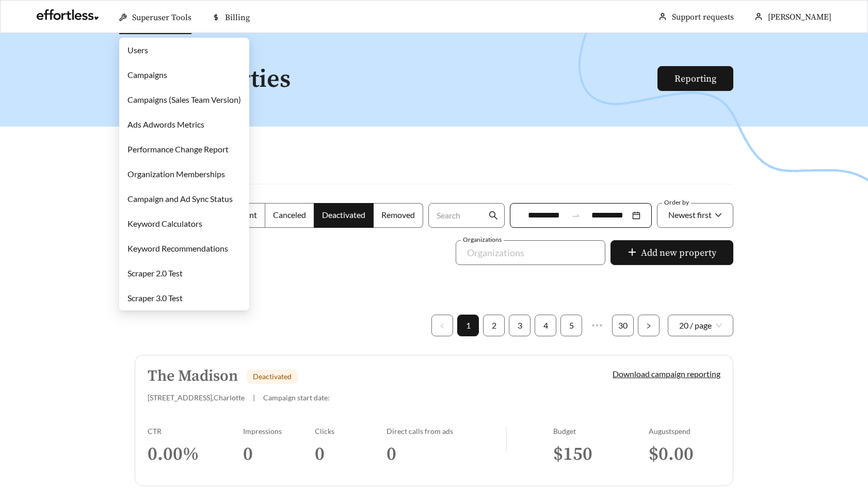  I want to click on a: 5, so click(571, 325).